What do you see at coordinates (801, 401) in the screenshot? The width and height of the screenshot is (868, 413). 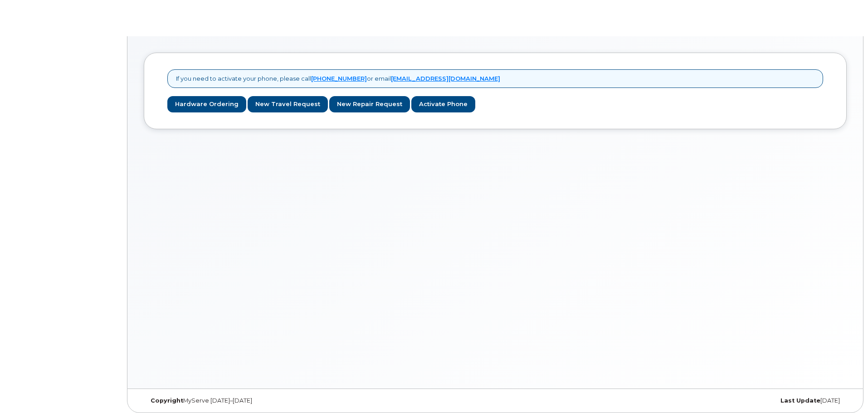 I see `strong: Last Update` at bounding box center [801, 401].